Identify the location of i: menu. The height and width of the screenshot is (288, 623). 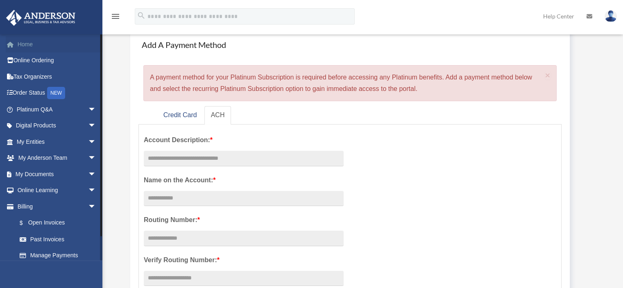
(116, 16).